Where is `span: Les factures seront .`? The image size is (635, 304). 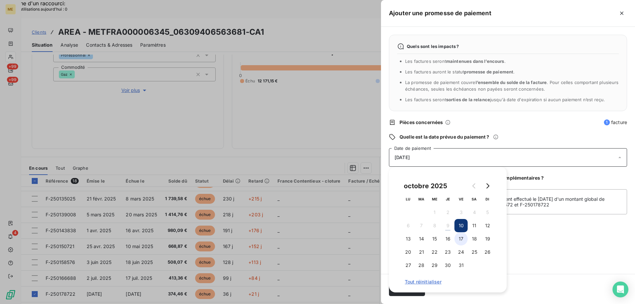
span: Les factures seront . is located at coordinates (455, 61).